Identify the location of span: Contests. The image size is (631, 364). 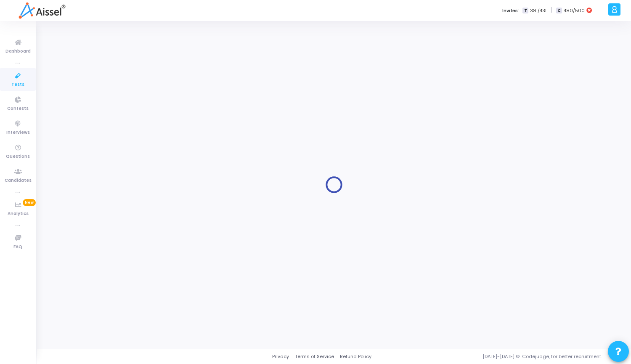
(18, 108).